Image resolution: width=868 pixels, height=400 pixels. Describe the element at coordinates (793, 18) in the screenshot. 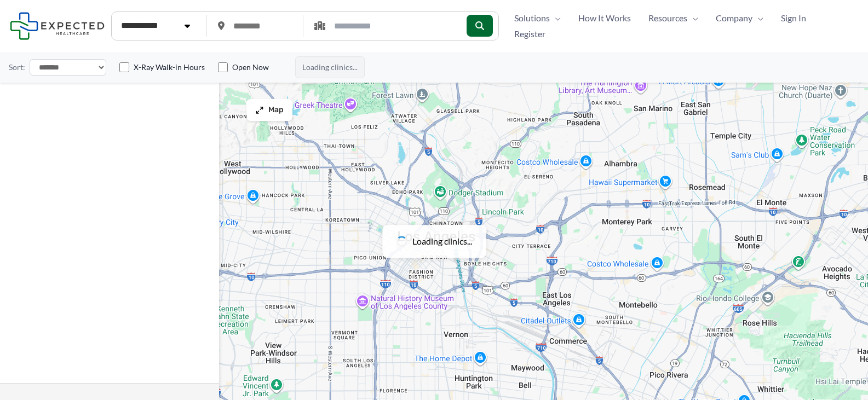

I see `a: Sign In` at that location.